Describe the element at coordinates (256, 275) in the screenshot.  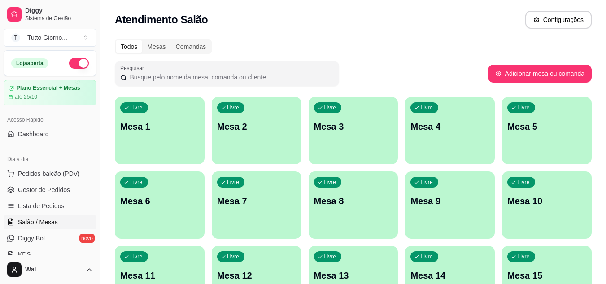
I see `p: Mesa 12` at that location.